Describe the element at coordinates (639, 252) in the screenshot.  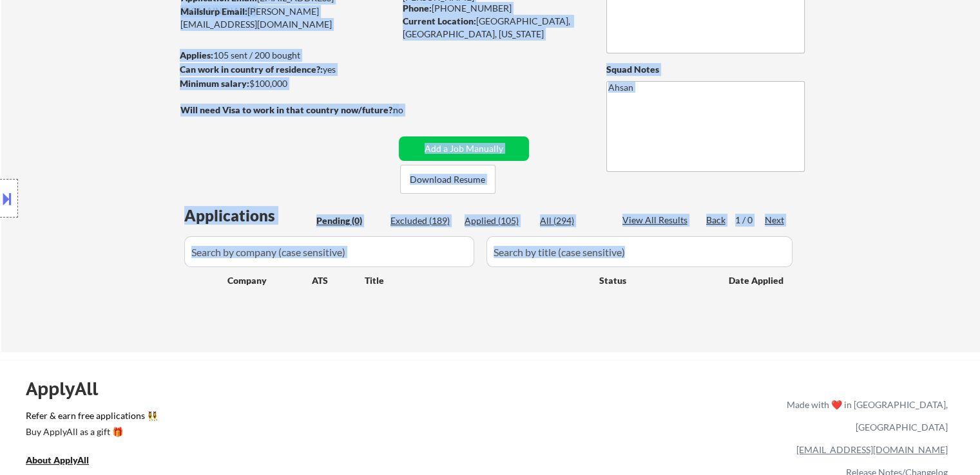
I see `input: Search by title (case sensitive)` at that location.